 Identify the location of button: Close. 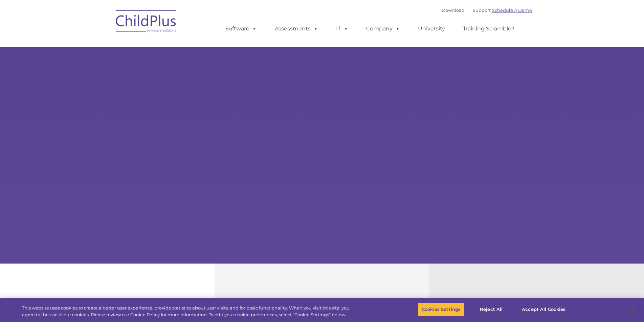
(634, 310).